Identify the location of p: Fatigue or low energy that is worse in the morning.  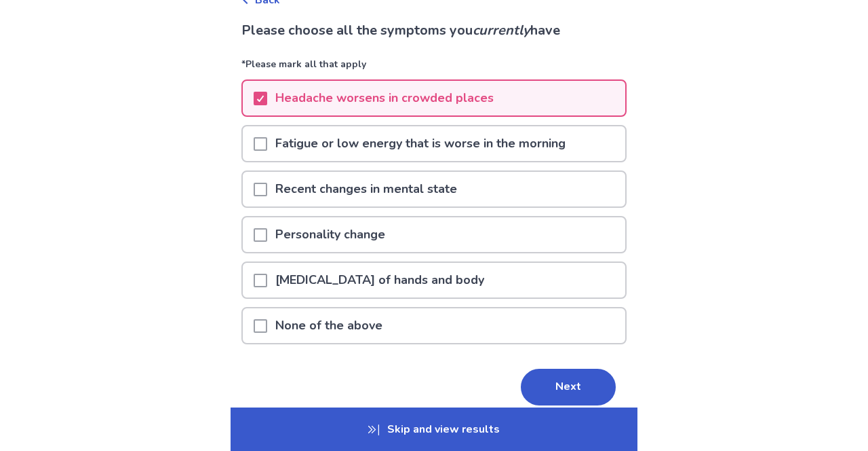
(421, 143).